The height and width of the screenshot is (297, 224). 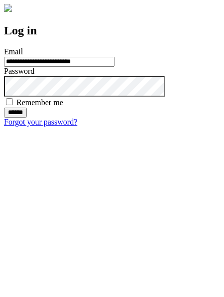 I want to click on h2: Log in, so click(x=112, y=30).